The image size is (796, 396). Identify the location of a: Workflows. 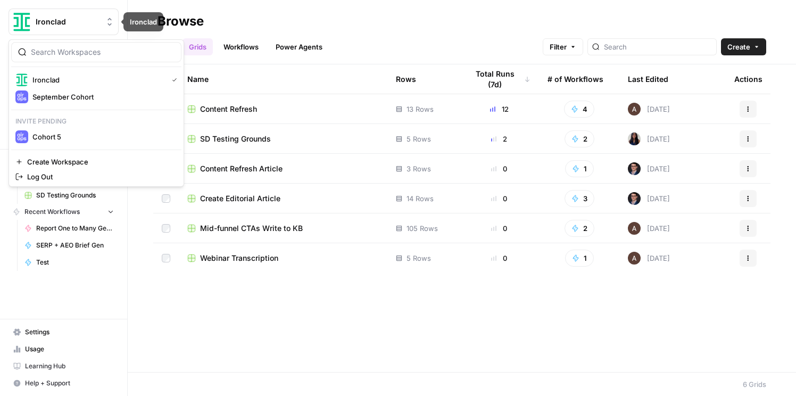
(241, 47).